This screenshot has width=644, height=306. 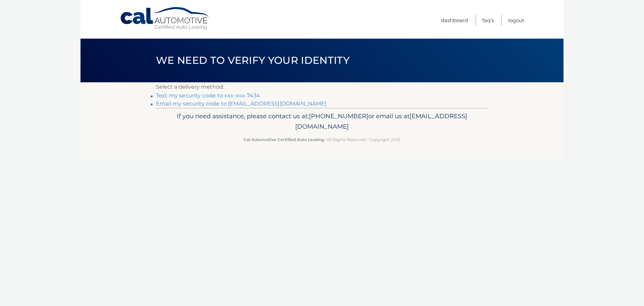 What do you see at coordinates (253, 60) in the screenshot?
I see `span: We need to verify your identity` at bounding box center [253, 60].